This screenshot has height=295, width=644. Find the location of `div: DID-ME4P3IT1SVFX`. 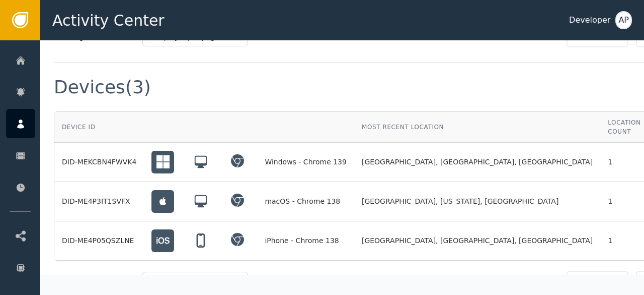

div: DID-ME4P3IT1SVFX is located at coordinates (99, 201).